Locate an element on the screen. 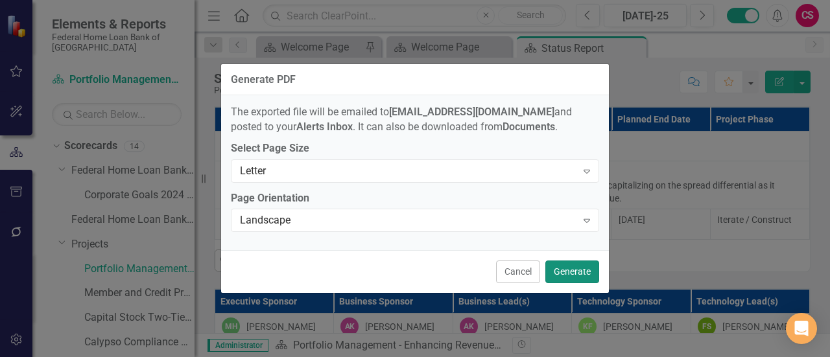 The image size is (830, 357). div: Letter is located at coordinates (408, 171).